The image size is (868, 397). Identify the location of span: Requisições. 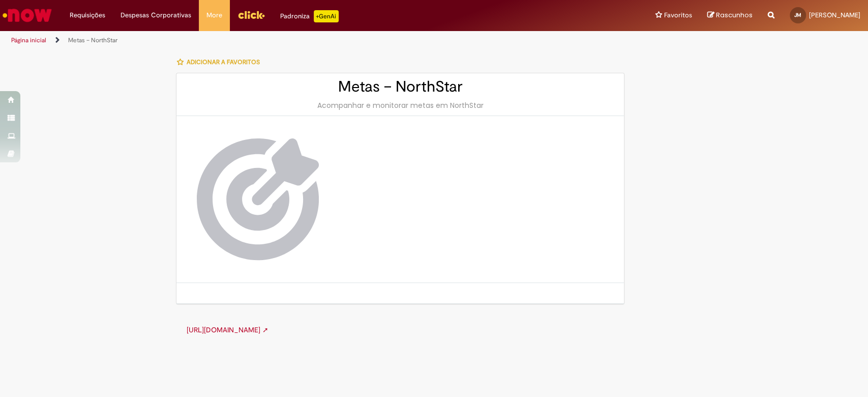
(87, 15).